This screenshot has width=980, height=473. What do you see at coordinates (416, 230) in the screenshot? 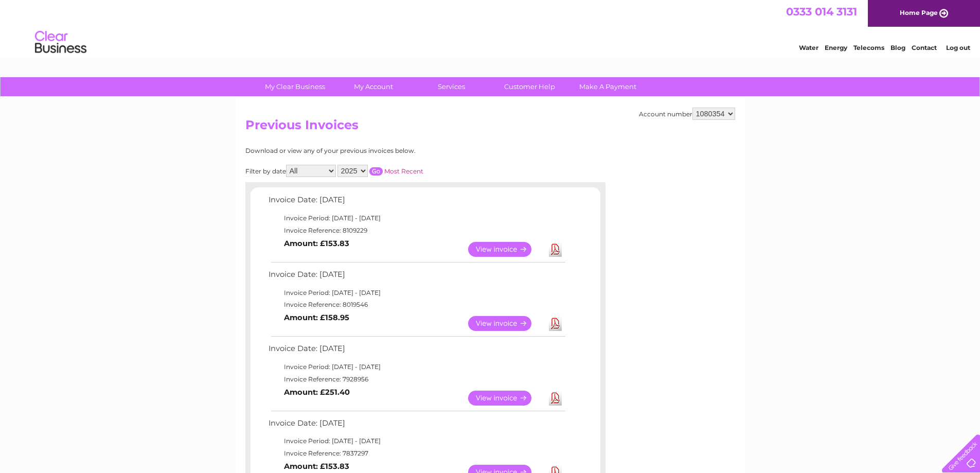
I see `td: Invoice Reference: 8109229` at bounding box center [416, 230].